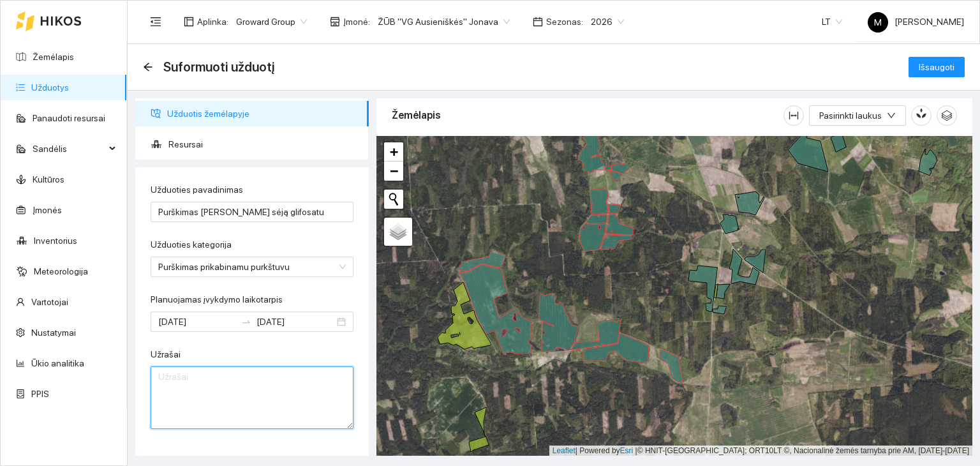 This screenshot has width=980, height=466. I want to click on a: Zoom in, so click(394, 152).